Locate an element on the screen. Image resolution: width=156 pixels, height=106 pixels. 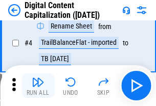
img: Run All is located at coordinates (38, 82).